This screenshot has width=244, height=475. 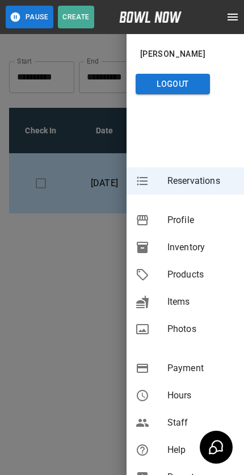 I want to click on img: logo, so click(x=150, y=17).